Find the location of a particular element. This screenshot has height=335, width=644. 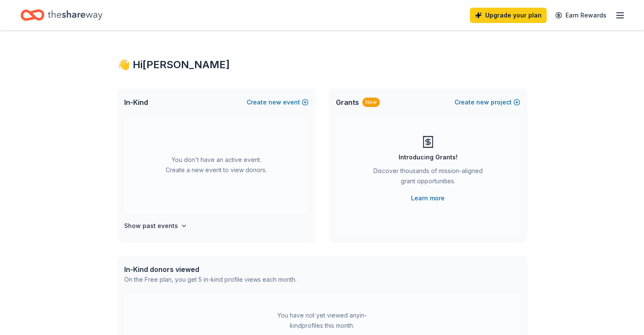

button: Createnewproject is located at coordinates (487, 103).